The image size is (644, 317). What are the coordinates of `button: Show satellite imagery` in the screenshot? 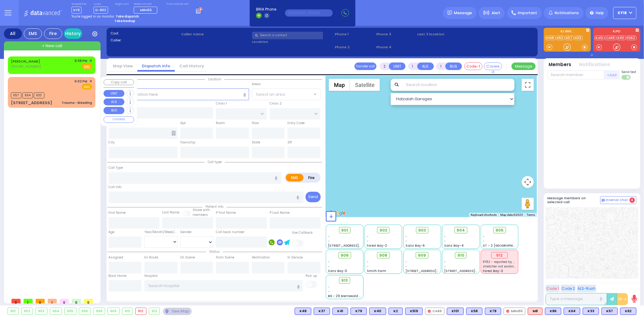 It's located at (365, 85).